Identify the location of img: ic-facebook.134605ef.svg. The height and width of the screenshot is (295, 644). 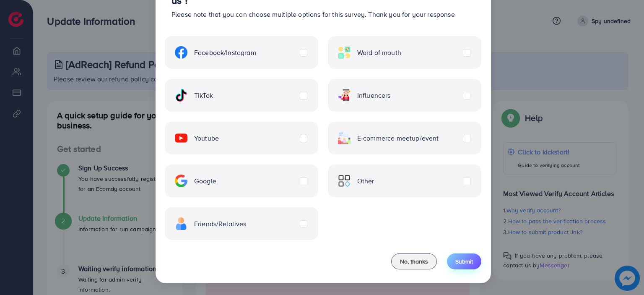
(181, 53).